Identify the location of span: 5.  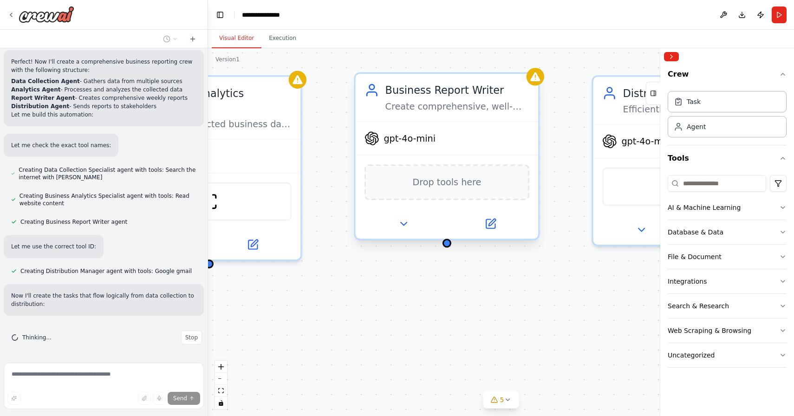
(502, 400).